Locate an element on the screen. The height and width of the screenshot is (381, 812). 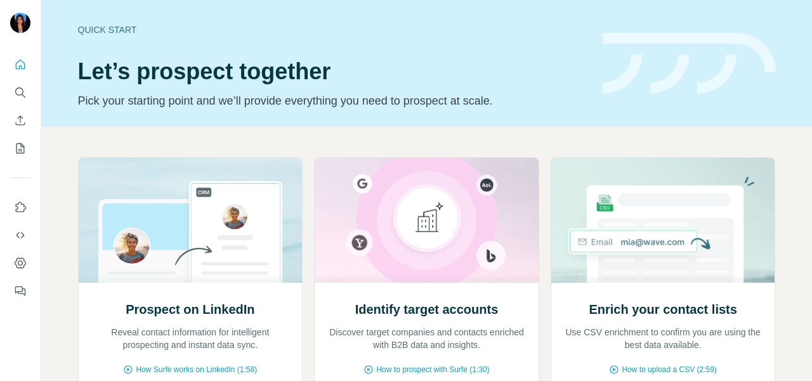
h1: Let’s prospect together is located at coordinates (332, 72).